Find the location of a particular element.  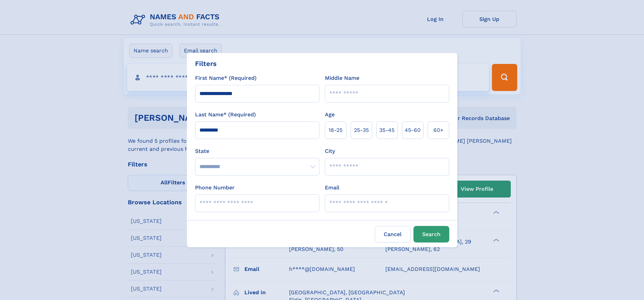

button: Search is located at coordinates (431, 234).